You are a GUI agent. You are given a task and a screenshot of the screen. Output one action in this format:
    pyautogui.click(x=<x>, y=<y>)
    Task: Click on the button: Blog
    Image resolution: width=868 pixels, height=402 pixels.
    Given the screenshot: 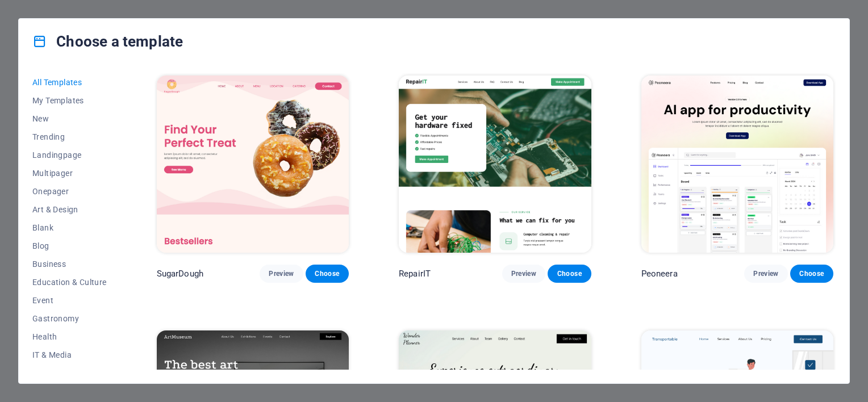 What is the action you would take?
    pyautogui.click(x=70, y=246)
    